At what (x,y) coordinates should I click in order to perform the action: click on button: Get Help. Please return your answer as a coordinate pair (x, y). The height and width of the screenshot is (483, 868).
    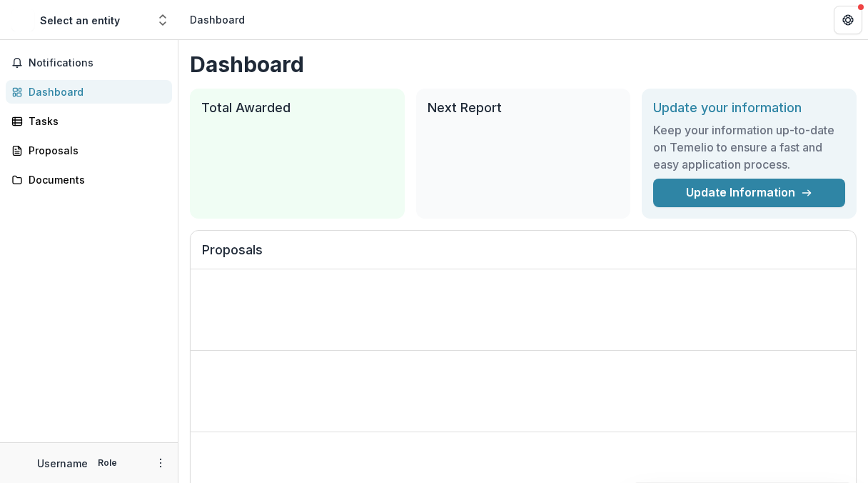
    Looking at the image, I should click on (848, 20).